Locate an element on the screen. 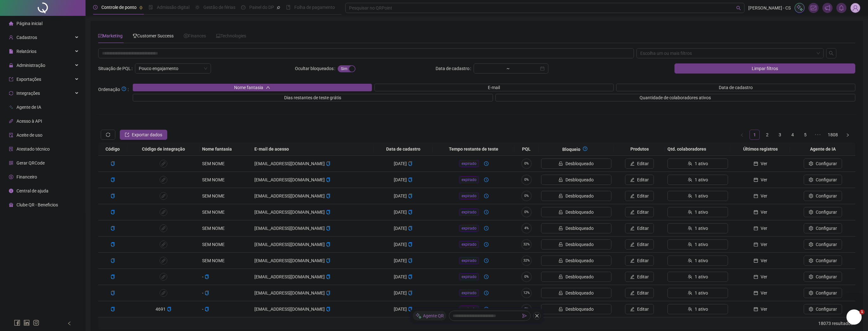 The width and height of the screenshot is (868, 331). li: 4 is located at coordinates (793, 135).